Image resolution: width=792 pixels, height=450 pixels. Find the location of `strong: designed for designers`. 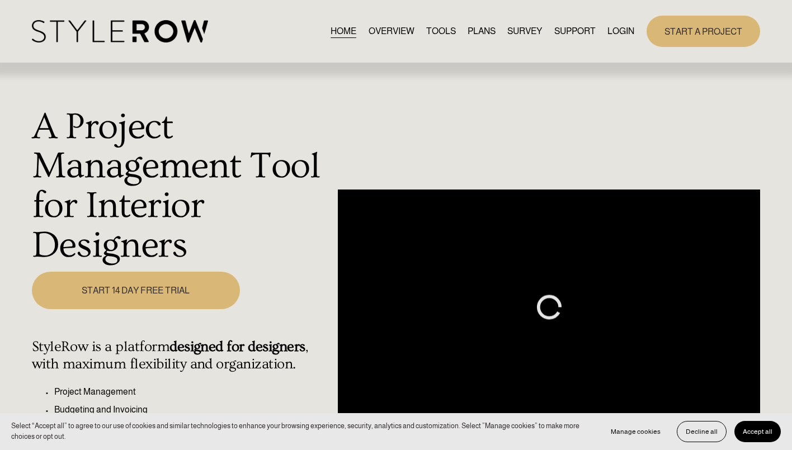

strong: designed for designers is located at coordinates (237, 347).